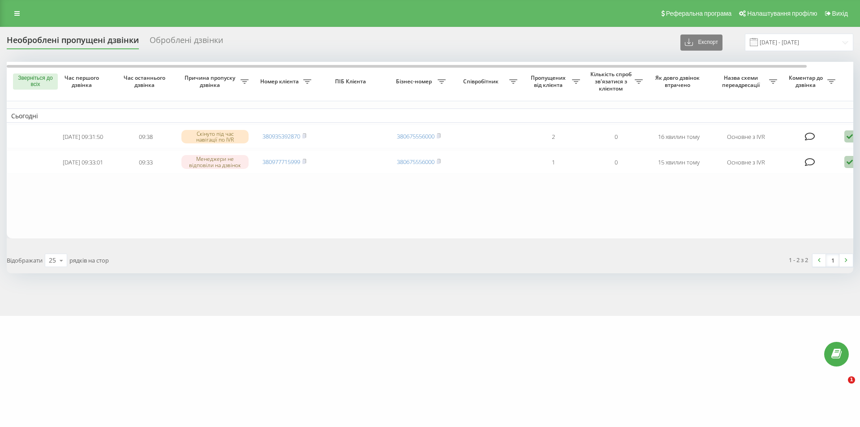 This screenshot has width=860, height=427. I want to click on font: 15 хвилин тому, so click(679, 162).